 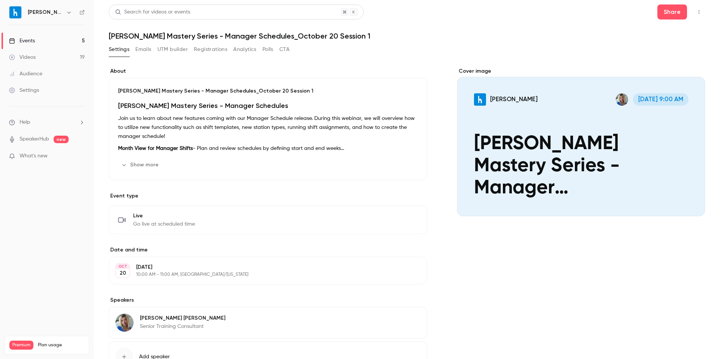 I want to click on button: CTA, so click(x=284, y=49).